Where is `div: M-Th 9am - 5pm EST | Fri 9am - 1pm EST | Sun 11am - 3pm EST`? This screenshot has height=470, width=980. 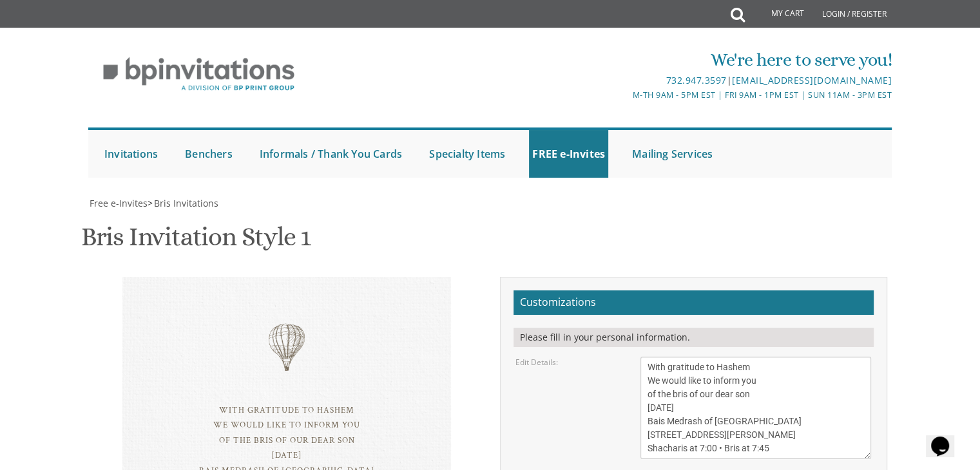
div: M-Th 9am - 5pm EST | Fri 9am - 1pm EST | Sun 11am - 3pm EST is located at coordinates (625, 95).